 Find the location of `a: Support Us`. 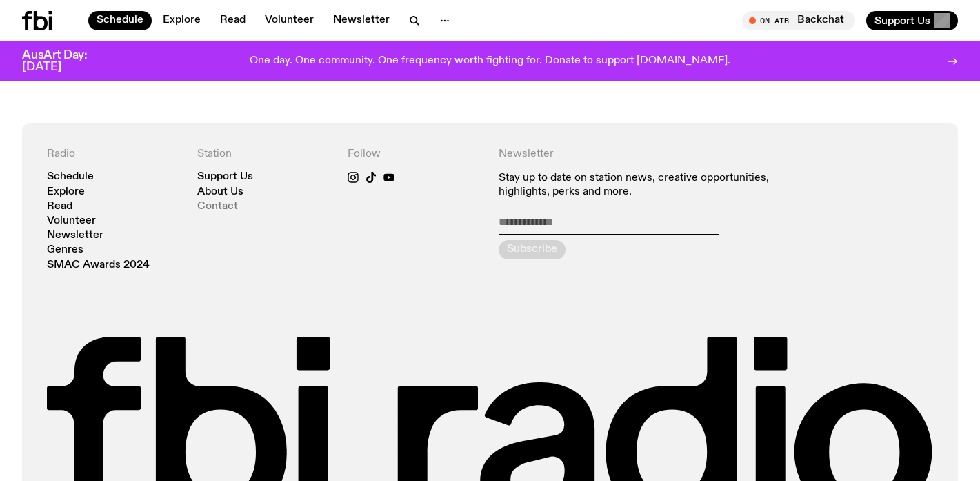

a: Support Us is located at coordinates (225, 177).